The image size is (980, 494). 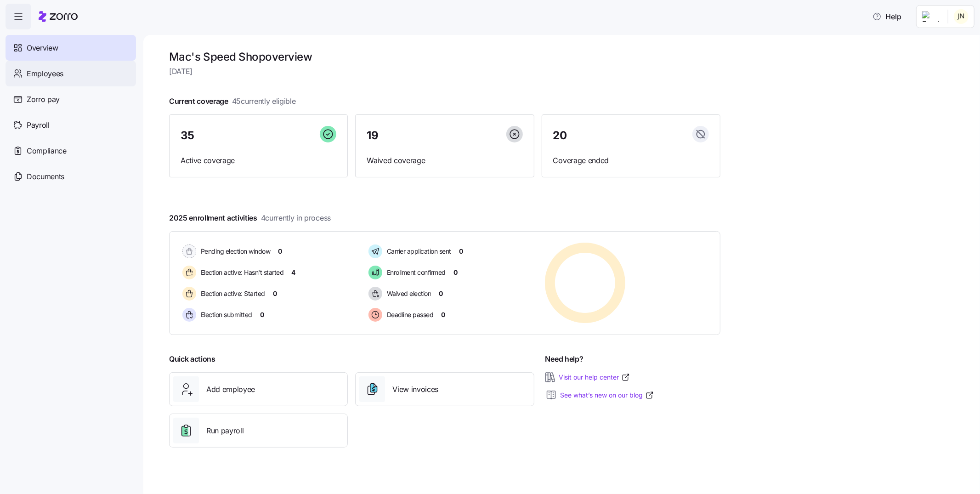 I want to click on span: Election active: Hasn't started, so click(x=241, y=272).